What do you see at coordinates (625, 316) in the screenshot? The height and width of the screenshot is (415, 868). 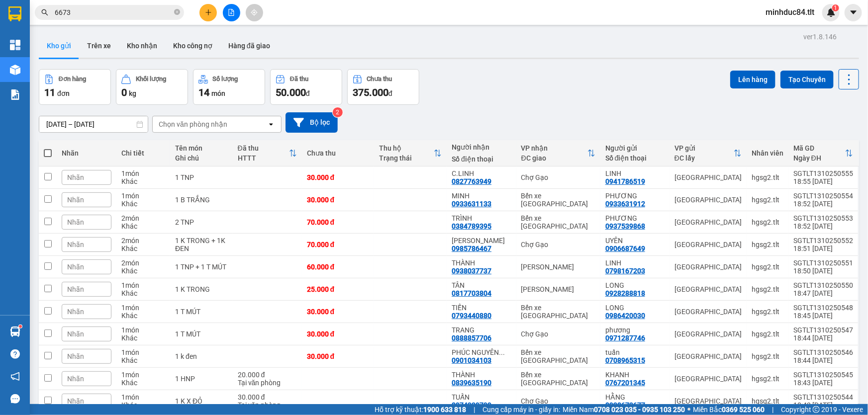 I see `div: 0986420030` at bounding box center [625, 316].